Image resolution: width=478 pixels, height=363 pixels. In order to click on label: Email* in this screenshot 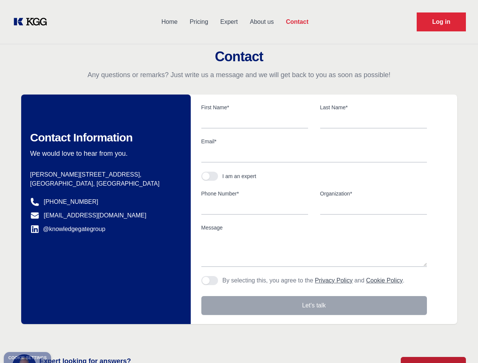, I will do `click(314, 141)`.